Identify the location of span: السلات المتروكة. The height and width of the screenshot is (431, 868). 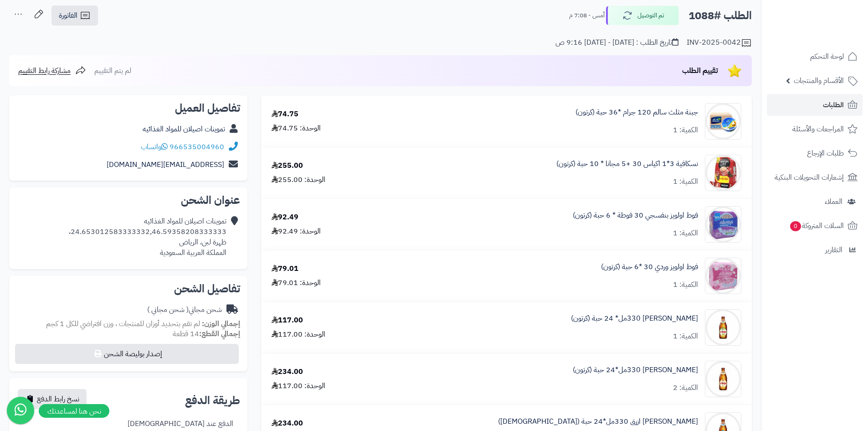
(817, 226).